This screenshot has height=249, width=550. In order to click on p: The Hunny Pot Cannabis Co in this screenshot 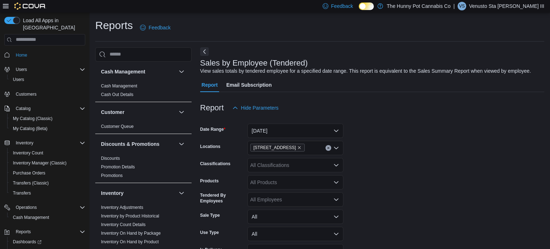, I will do `click(419, 6)`.